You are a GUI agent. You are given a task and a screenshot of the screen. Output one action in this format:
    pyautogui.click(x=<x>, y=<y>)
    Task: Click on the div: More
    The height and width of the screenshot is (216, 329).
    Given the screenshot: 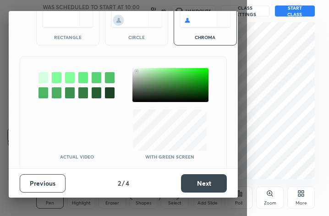 What is the action you would take?
    pyautogui.click(x=301, y=203)
    